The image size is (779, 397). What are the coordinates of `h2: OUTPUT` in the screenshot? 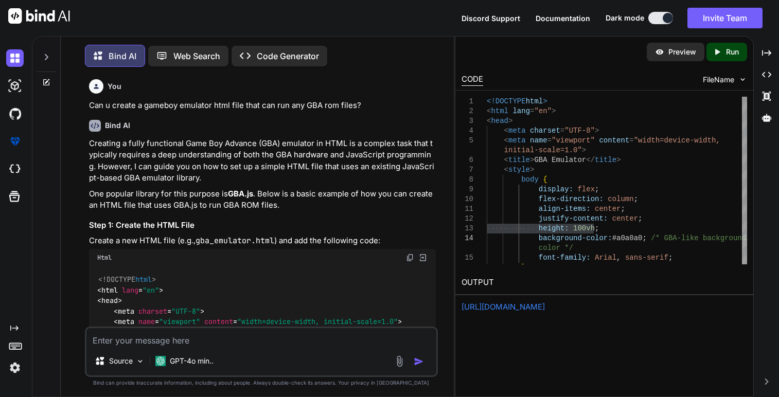 It's located at (604, 282).